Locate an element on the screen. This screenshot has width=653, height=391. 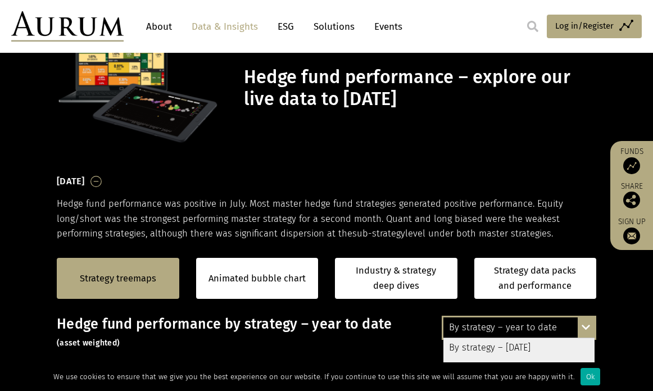
img: Share this post is located at coordinates (632, 200).